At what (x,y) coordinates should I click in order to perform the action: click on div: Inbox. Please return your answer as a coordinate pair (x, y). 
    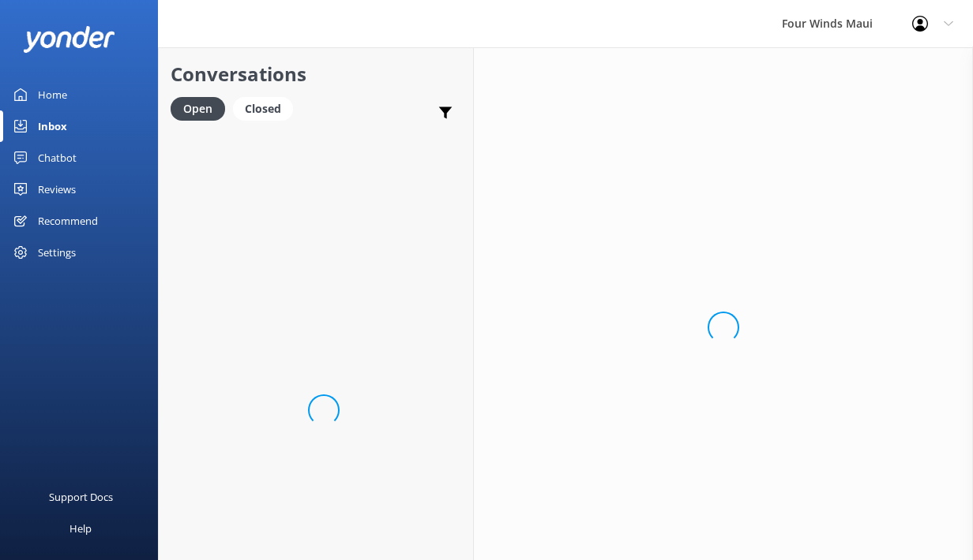
    Looking at the image, I should click on (52, 126).